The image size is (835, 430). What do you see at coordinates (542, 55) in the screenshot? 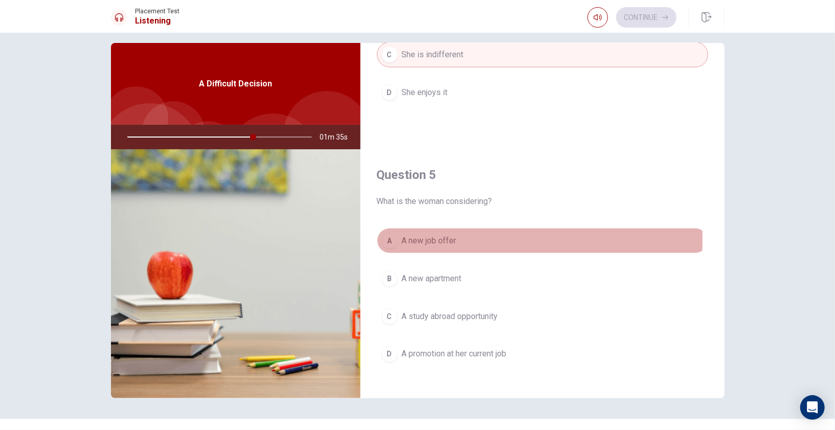
I see `button: CShe is indifferent` at bounding box center [542, 55].